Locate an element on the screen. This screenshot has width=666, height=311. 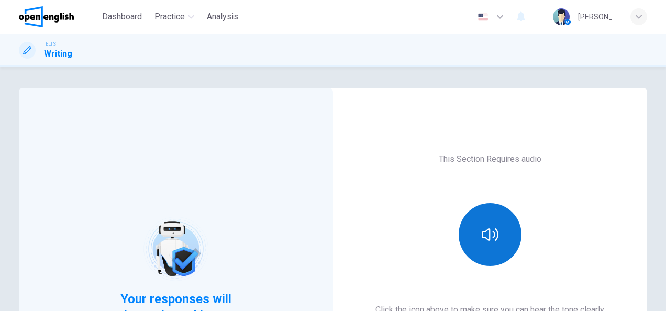
button: Analysis is located at coordinates (223, 17).